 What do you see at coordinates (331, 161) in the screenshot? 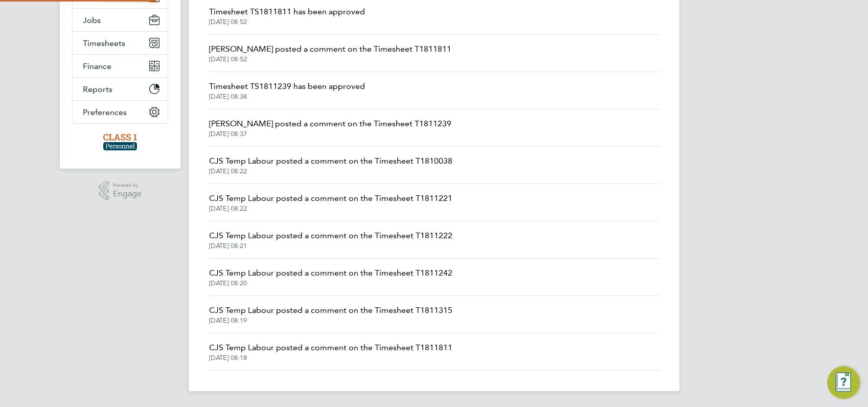
I see `span: CJS Temp Labour posted a comment on the Timesheet T1810038` at bounding box center [331, 161].